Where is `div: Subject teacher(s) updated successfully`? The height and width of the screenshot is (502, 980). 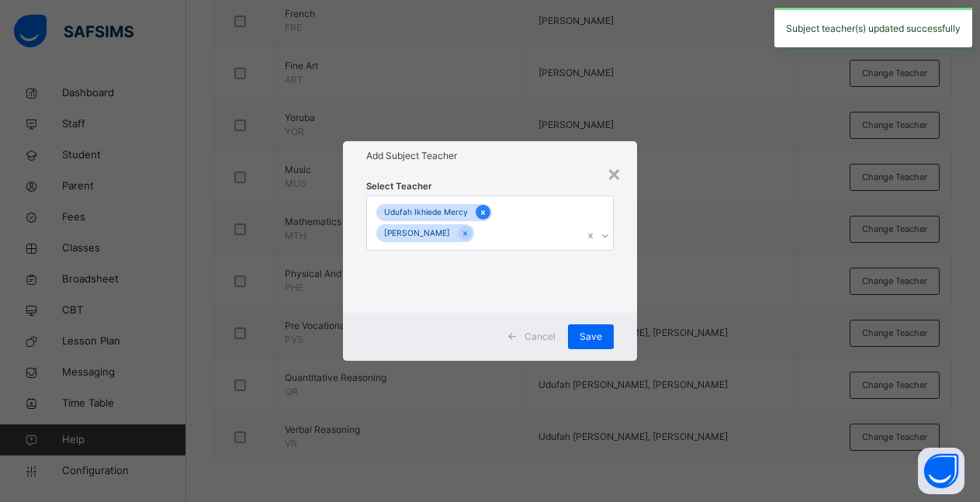 div: Subject teacher(s) updated successfully is located at coordinates (873, 27).